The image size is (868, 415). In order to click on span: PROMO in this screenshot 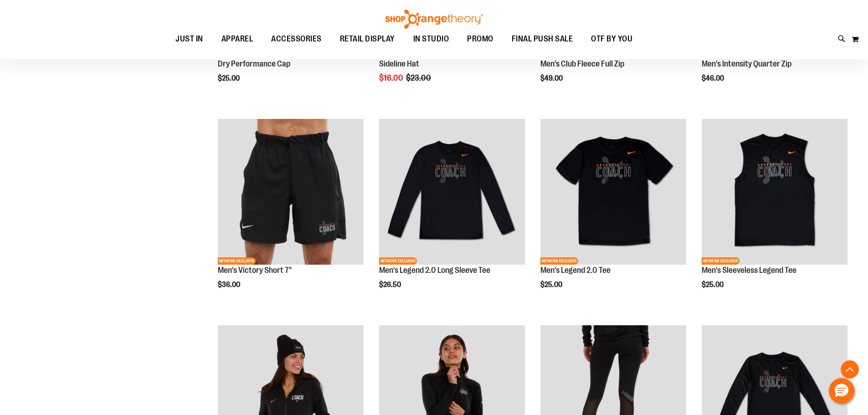, I will do `click(480, 38)`.